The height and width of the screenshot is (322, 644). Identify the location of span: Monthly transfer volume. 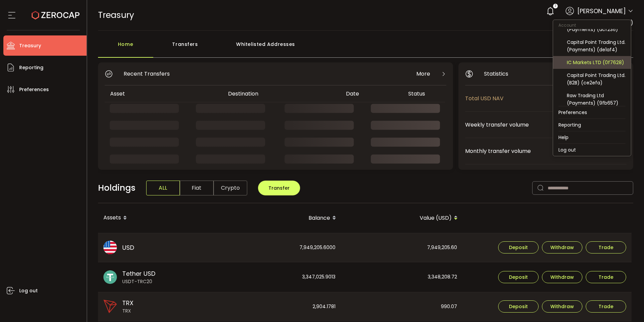
(528, 151).